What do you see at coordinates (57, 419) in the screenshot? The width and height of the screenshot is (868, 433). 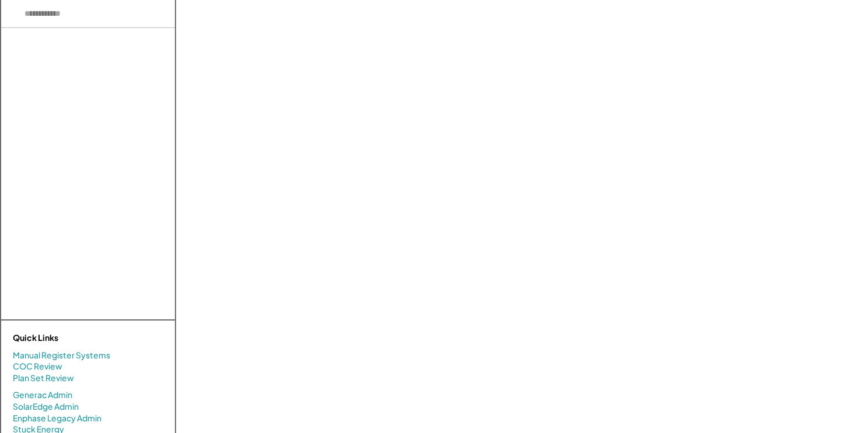 I see `a: Enphase Legacy Admin` at bounding box center [57, 419].